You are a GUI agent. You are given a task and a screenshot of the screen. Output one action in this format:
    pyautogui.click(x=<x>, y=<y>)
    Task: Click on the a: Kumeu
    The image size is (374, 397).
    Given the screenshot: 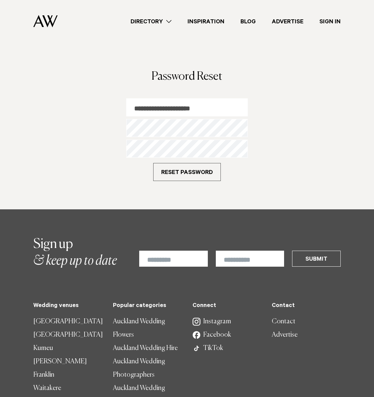 What is the action you would take?
    pyautogui.click(x=68, y=348)
    